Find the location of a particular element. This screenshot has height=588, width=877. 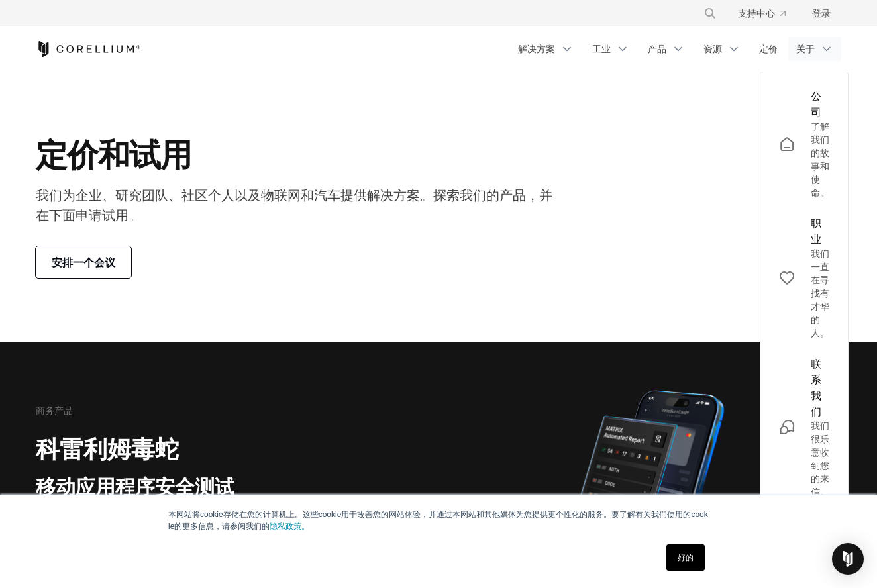

p: 我们为企业、研究团队、社区个人以及物联网和汽车提供解决方案。探索我们的产品，并在下面申请试用。 is located at coordinates (299, 205).